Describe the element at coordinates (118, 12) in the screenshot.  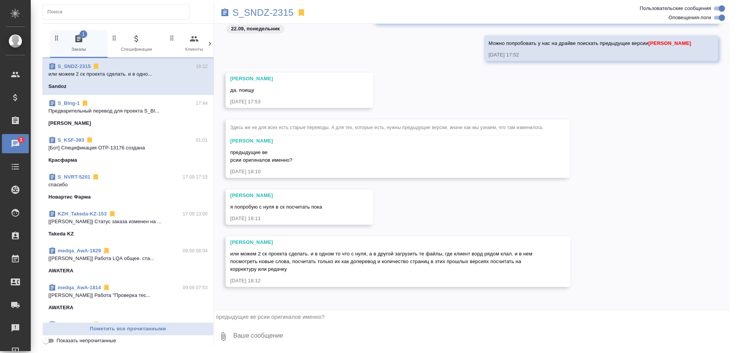
I see `input: Поиск` at that location.